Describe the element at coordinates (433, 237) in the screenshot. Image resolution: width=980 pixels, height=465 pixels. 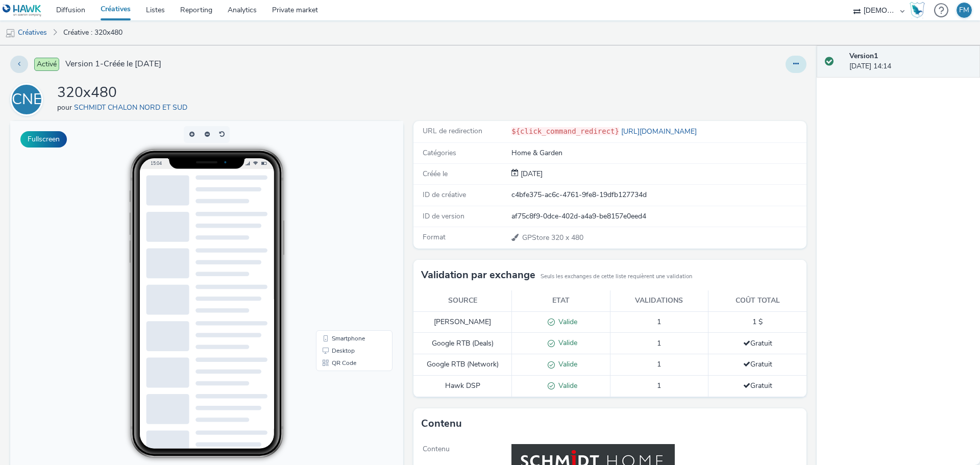
I see `span: Format` at that location.